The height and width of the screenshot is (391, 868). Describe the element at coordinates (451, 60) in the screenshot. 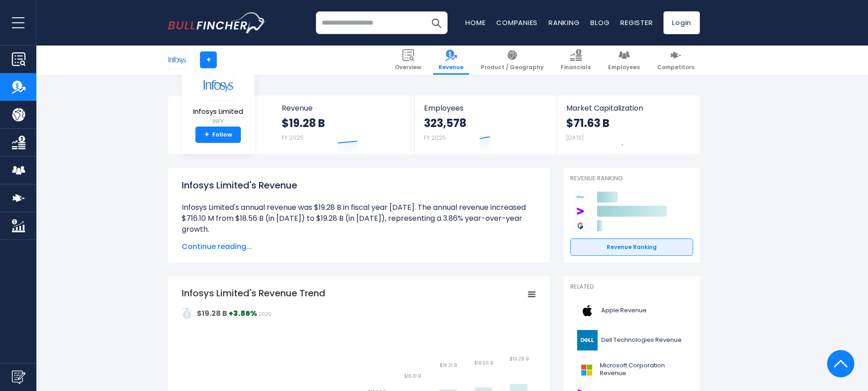

I see `a: Revenue` at that location.